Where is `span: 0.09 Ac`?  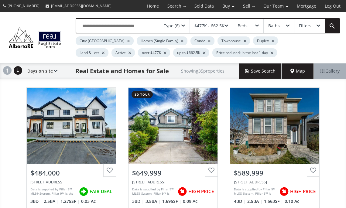
span: 0.09 Ac is located at coordinates (190, 202).